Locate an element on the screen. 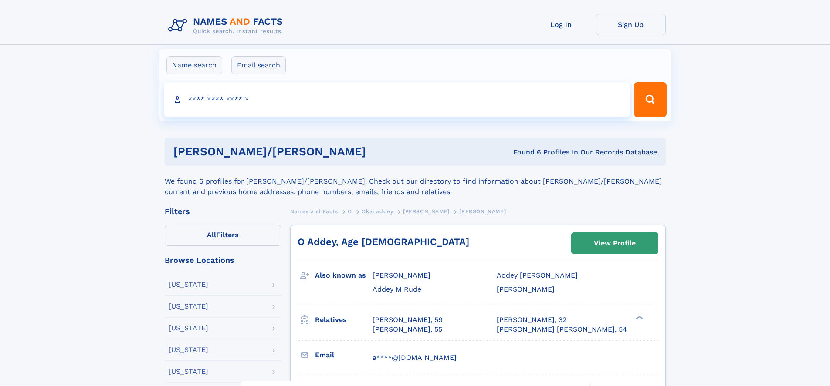  a: Names and Facts is located at coordinates (314, 211).